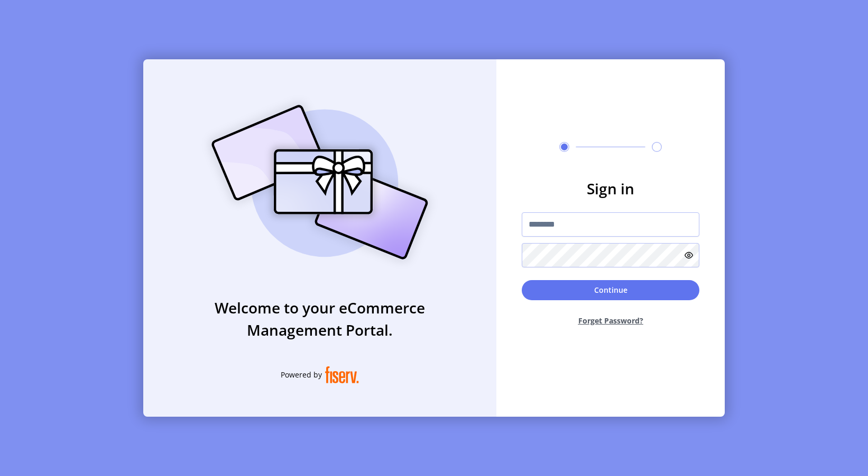 Image resolution: width=868 pixels, height=476 pixels. What do you see at coordinates (320, 182) in the screenshot?
I see `img: card_Illustration.svg` at bounding box center [320, 182].